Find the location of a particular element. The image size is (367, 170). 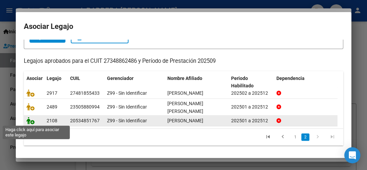

span: MENDEZ MARINA CAMILA is located at coordinates (185, 107).